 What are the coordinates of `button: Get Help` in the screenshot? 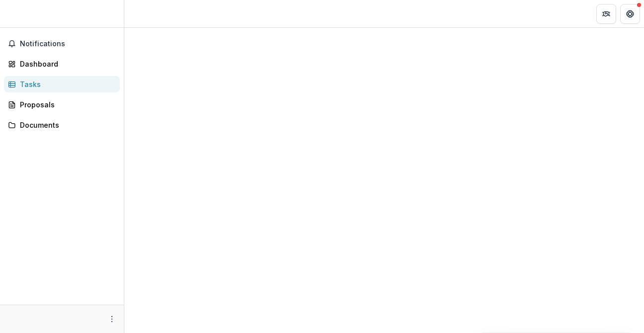 It's located at (630, 14).